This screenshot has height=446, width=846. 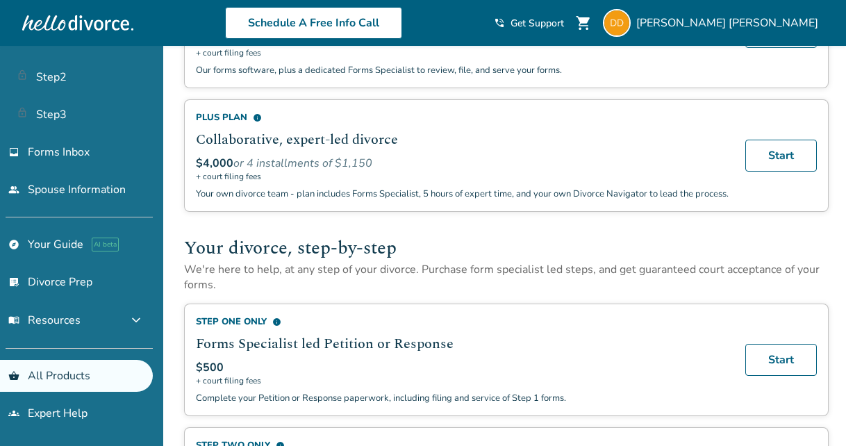 I want to click on h2: Your divorce, step-by-step, so click(x=506, y=248).